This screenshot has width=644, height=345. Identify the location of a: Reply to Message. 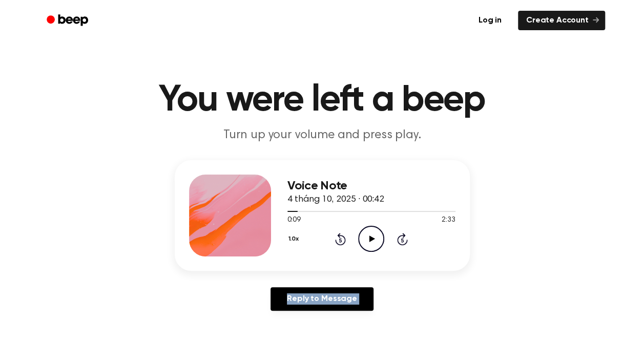
(322, 299).